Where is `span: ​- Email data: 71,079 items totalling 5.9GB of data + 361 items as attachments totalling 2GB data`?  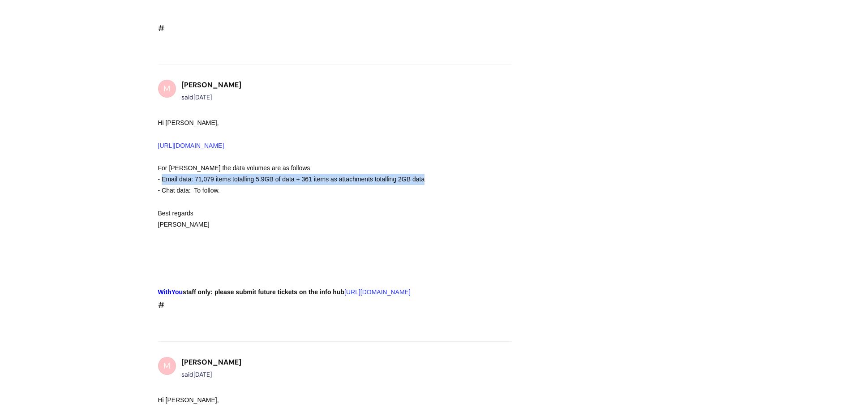
span: ​- Email data: 71,079 items totalling 5.9GB of data + 361 items as attachments totalling 2GB data is located at coordinates (291, 179).